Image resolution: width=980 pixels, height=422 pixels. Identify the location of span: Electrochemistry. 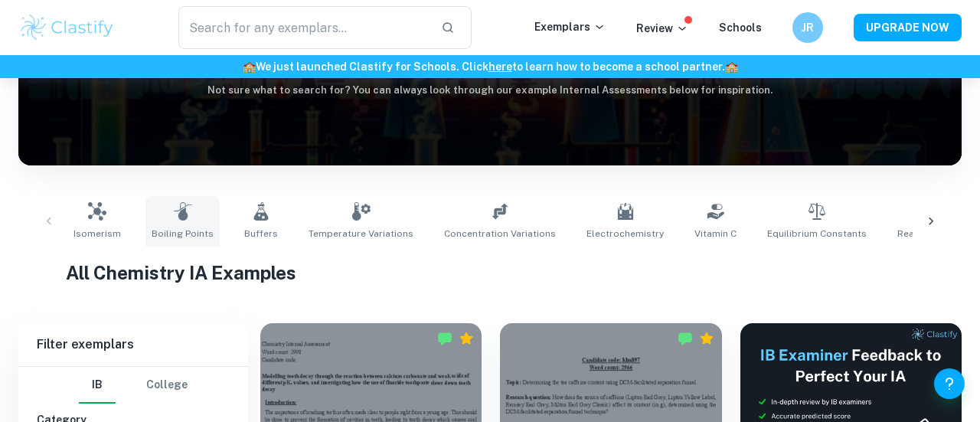
(624, 234).